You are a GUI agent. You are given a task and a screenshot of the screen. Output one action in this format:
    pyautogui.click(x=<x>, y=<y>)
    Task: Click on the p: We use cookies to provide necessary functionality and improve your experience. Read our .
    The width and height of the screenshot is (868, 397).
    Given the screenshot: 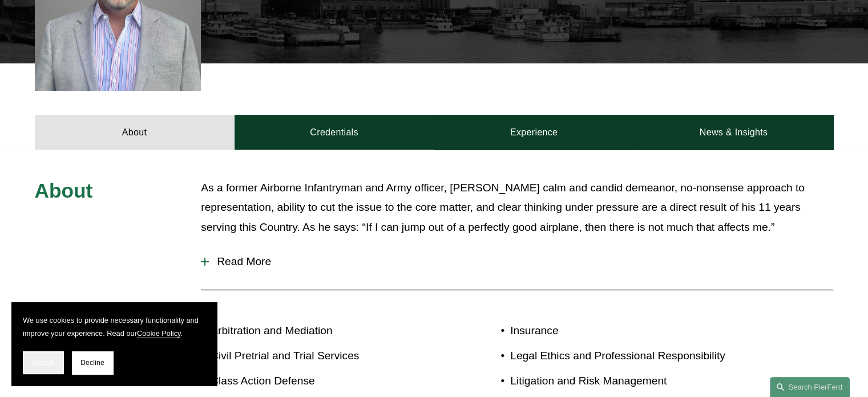 What is the action you would take?
    pyautogui.click(x=114, y=326)
    